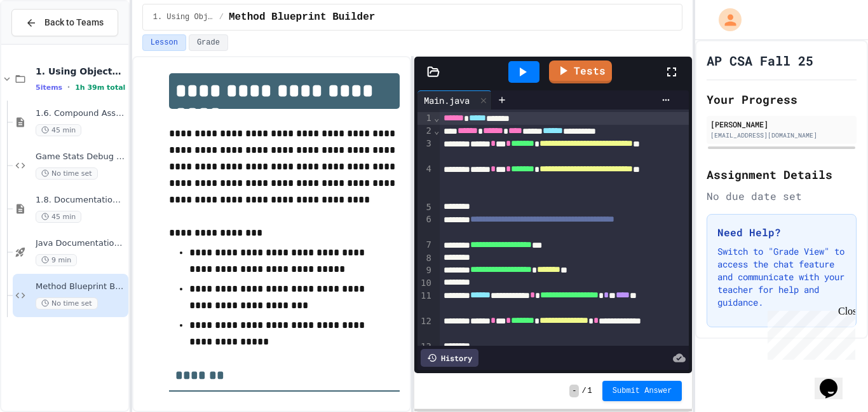 The height and width of the screenshot is (412, 868). Describe the element at coordinates (208, 42) in the screenshot. I see `button: Grade` at that location.